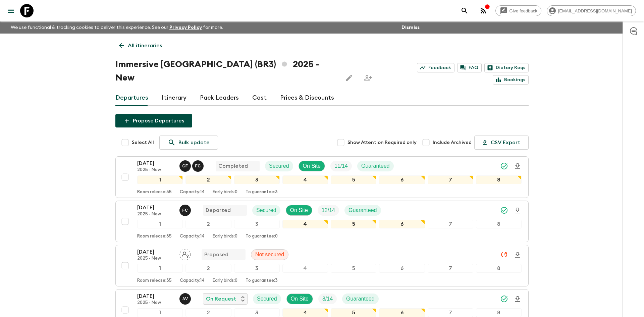 Image resolution: width=644 pixels, height=317 pixels. Describe the element at coordinates (328, 210) in the screenshot. I see `p: 12 / 14` at that location.